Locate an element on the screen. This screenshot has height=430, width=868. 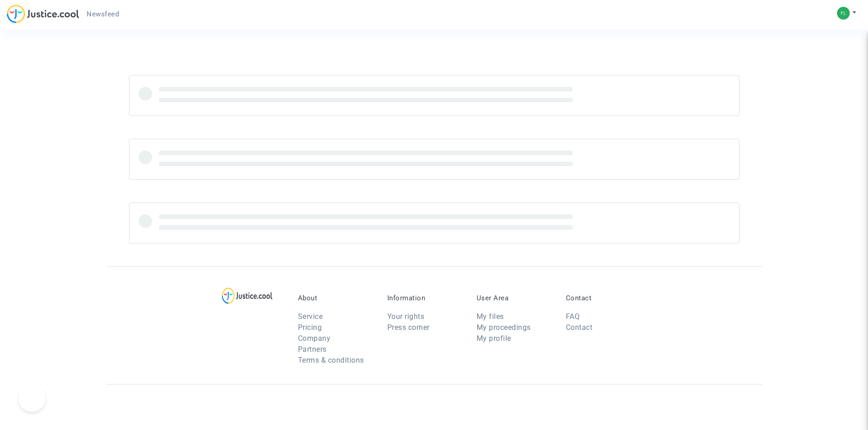
a: My proceedings is located at coordinates (504, 327).